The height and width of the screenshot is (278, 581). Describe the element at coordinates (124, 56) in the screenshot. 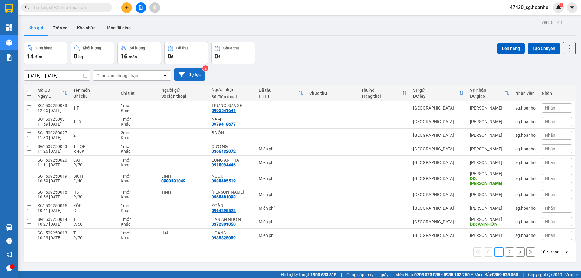

I see `span: 16` at that location.